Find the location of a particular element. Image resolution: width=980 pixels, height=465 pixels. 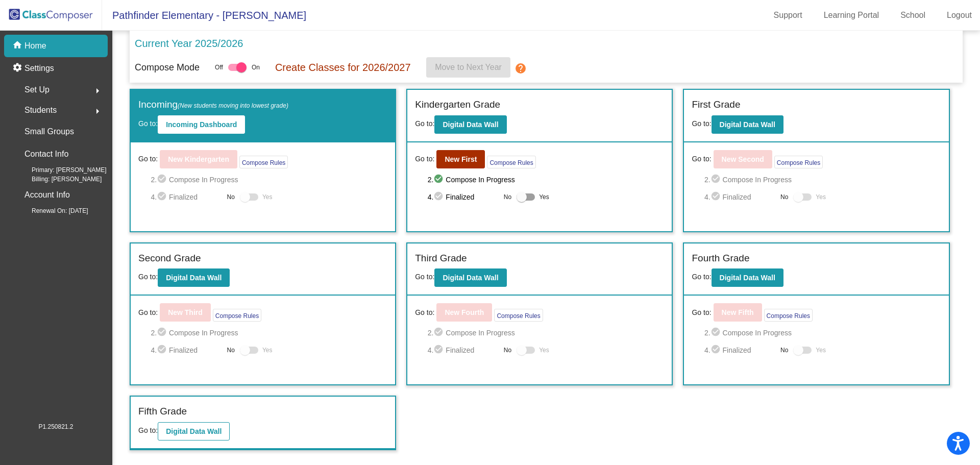

button: New First is located at coordinates (460, 159).